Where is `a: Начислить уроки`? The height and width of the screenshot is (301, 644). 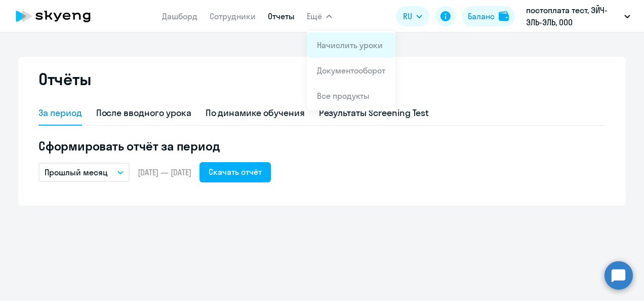
a: Начислить уроки is located at coordinates (350, 45).